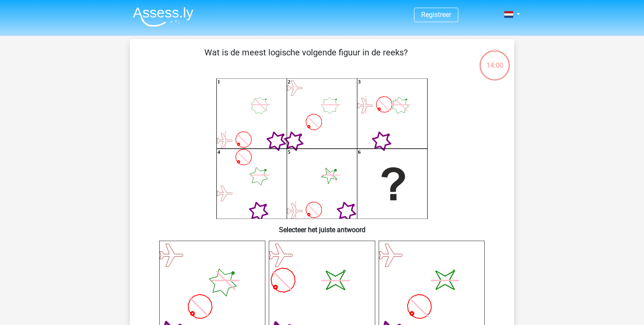 The image size is (644, 325). Describe the element at coordinates (306, 59) in the screenshot. I see `p: Wat is de meest logische volgende figuur in de reeks?` at that location.